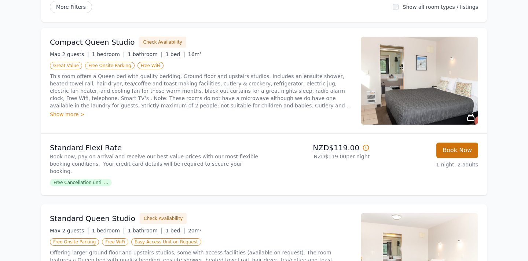 The image size is (528, 261). What do you see at coordinates (318, 148) in the screenshot?
I see `p: NZD$119.00` at bounding box center [318, 148].